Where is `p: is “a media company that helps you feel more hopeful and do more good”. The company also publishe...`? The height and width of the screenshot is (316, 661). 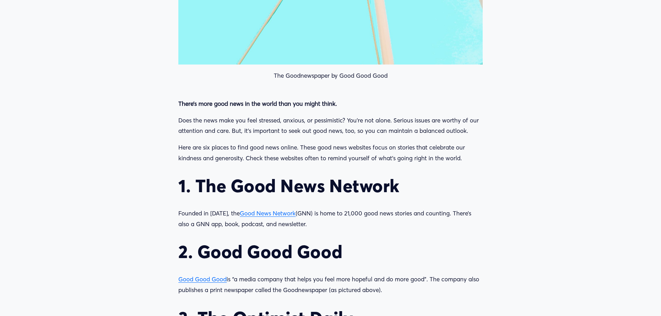
p: is “a media company that helps you feel more hopeful and do more good”. The company also publishe... is located at coordinates (330, 285).